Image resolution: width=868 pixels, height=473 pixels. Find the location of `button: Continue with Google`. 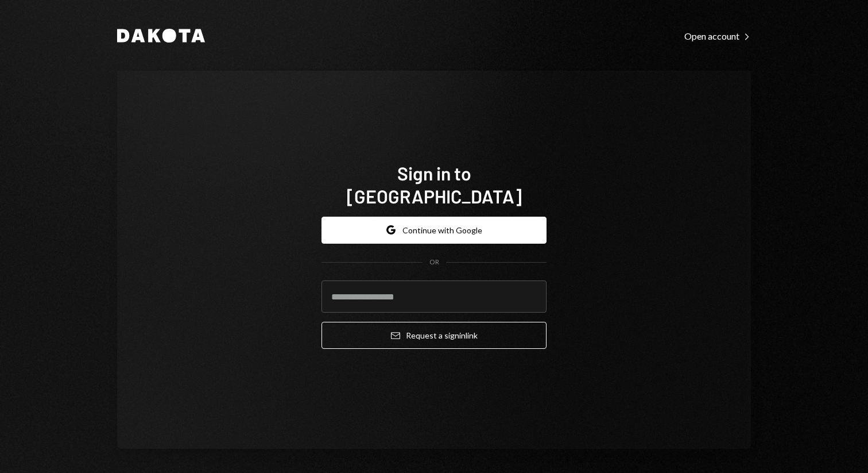

button: Continue with Google is located at coordinates (434, 229).